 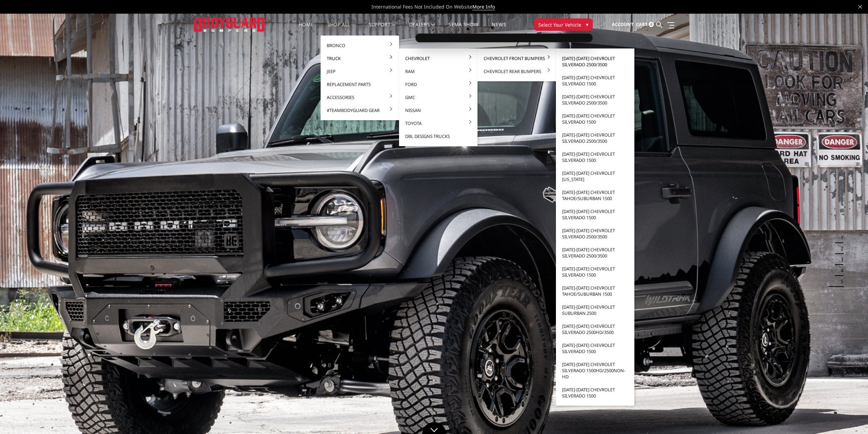 What do you see at coordinates (851, 417) in the screenshot?
I see `div: Chat Widget` at bounding box center [851, 417].